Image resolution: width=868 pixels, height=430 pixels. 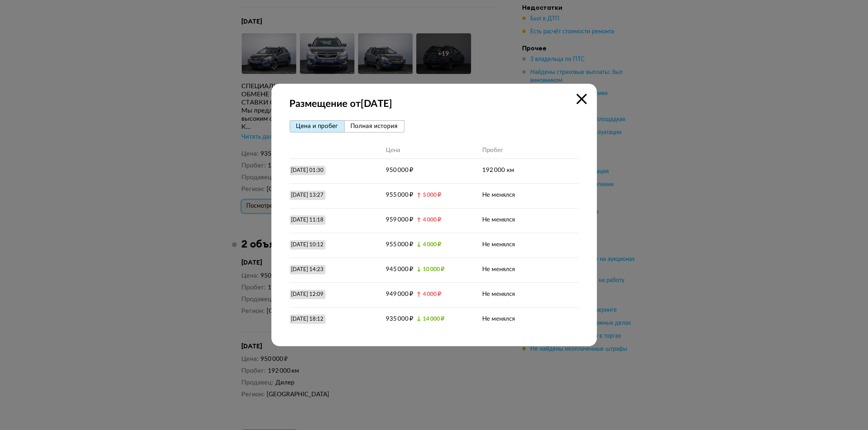 I want to click on span: 14 000 ₽, so click(x=433, y=319).